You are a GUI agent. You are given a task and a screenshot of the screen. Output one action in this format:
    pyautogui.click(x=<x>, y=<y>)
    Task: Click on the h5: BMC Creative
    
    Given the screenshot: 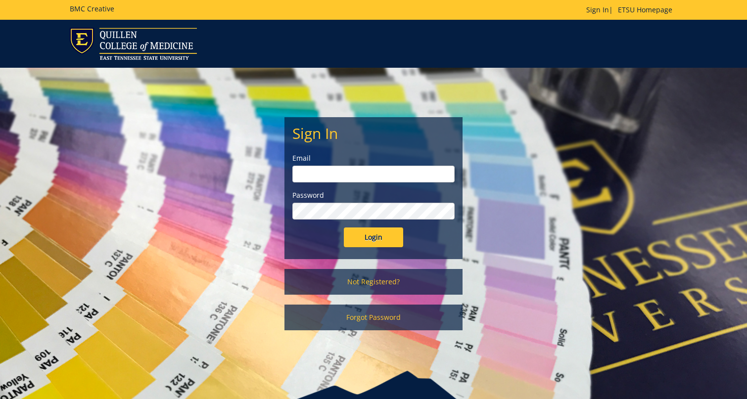 What is the action you would take?
    pyautogui.click(x=92, y=8)
    